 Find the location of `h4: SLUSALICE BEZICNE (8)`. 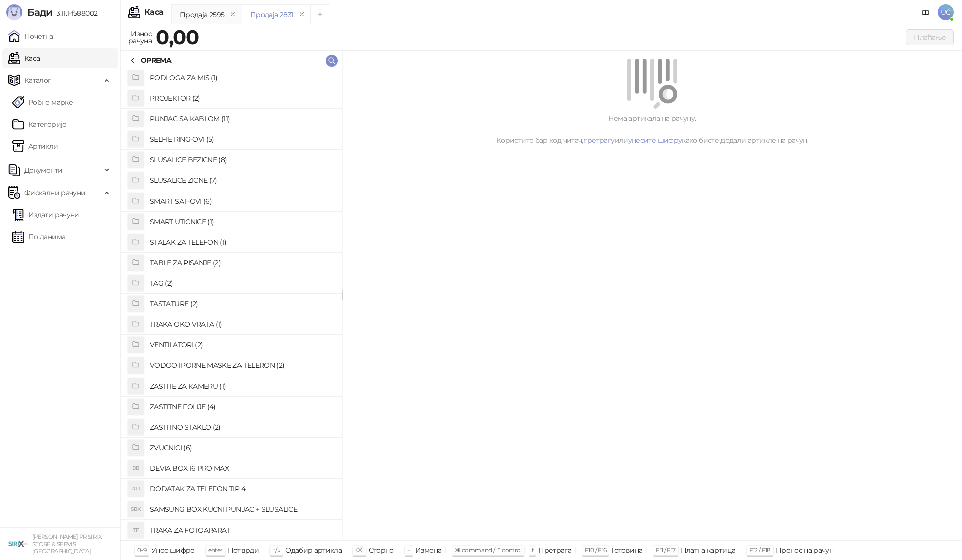

h4: SLUSALICE BEZICNE (8) is located at coordinates (241, 160).